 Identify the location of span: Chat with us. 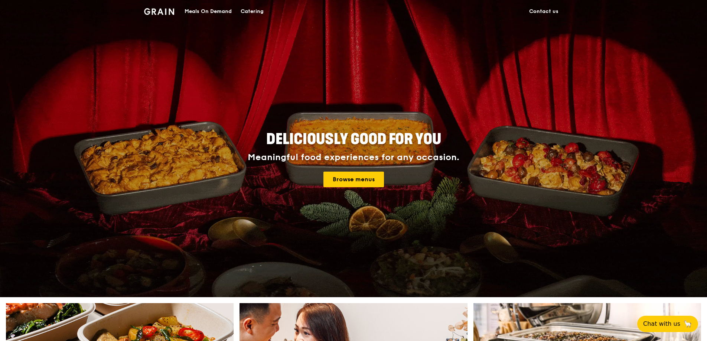
(661, 324).